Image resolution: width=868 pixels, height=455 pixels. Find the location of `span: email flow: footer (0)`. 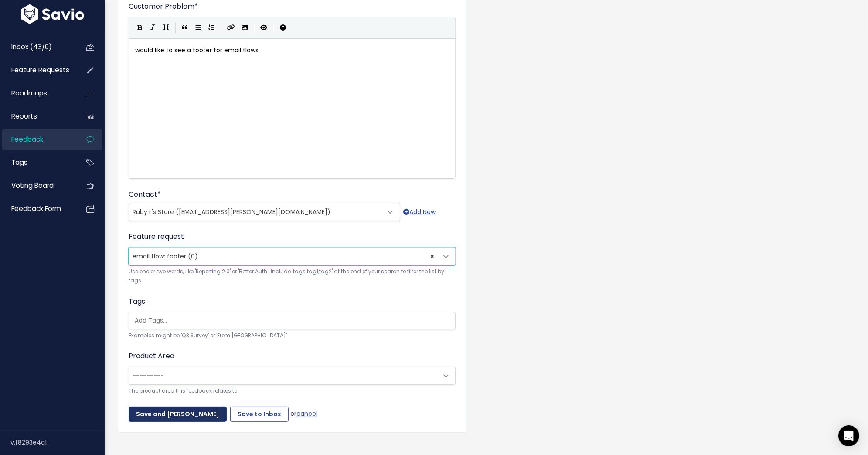

span: email flow: footer (0) is located at coordinates (165, 257).